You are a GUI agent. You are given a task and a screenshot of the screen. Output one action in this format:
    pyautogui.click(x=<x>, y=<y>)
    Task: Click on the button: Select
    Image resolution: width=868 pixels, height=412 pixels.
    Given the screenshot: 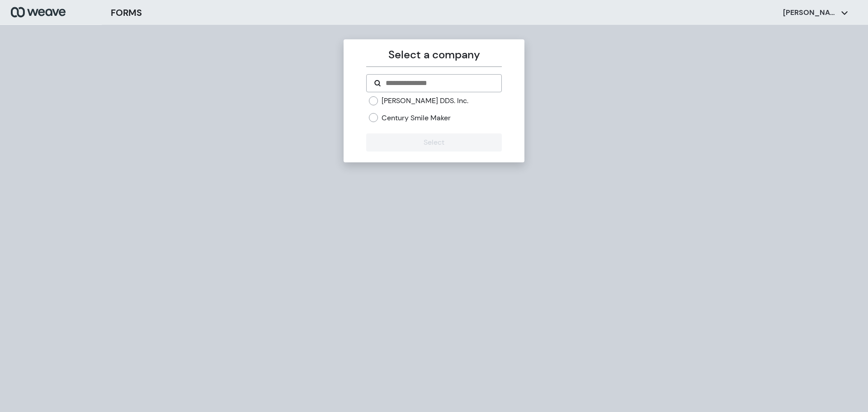 What is the action you would take?
    pyautogui.click(x=433, y=143)
    